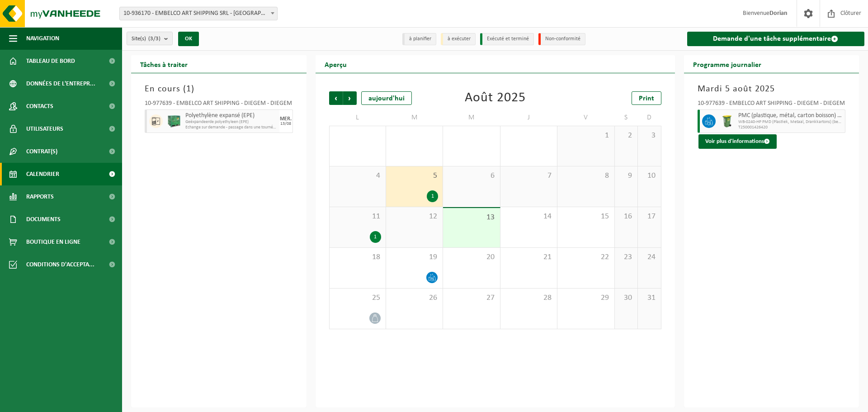  What do you see at coordinates (60, 265) in the screenshot?
I see `span: Conditions d'accepta...` at bounding box center [60, 265].